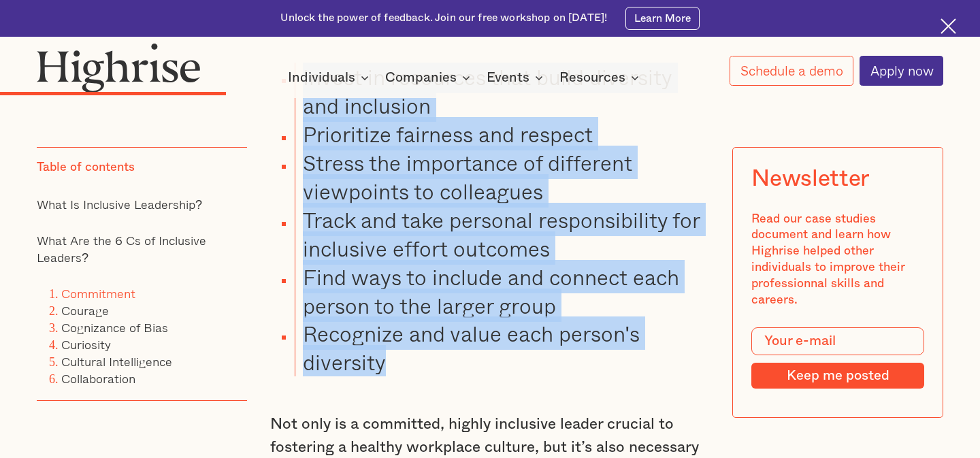 This screenshot has height=458, width=980. Describe the element at coordinates (948, 26) in the screenshot. I see `img: Cross icon` at that location.